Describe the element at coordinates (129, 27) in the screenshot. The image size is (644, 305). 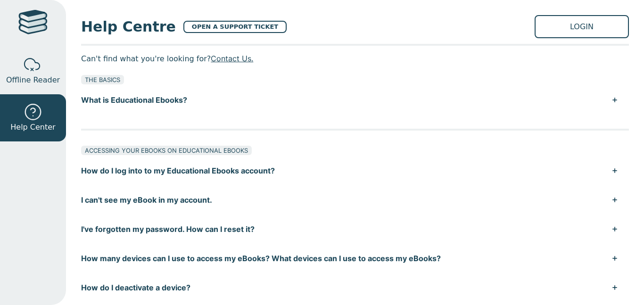
I see `span: Help Centre` at that location.